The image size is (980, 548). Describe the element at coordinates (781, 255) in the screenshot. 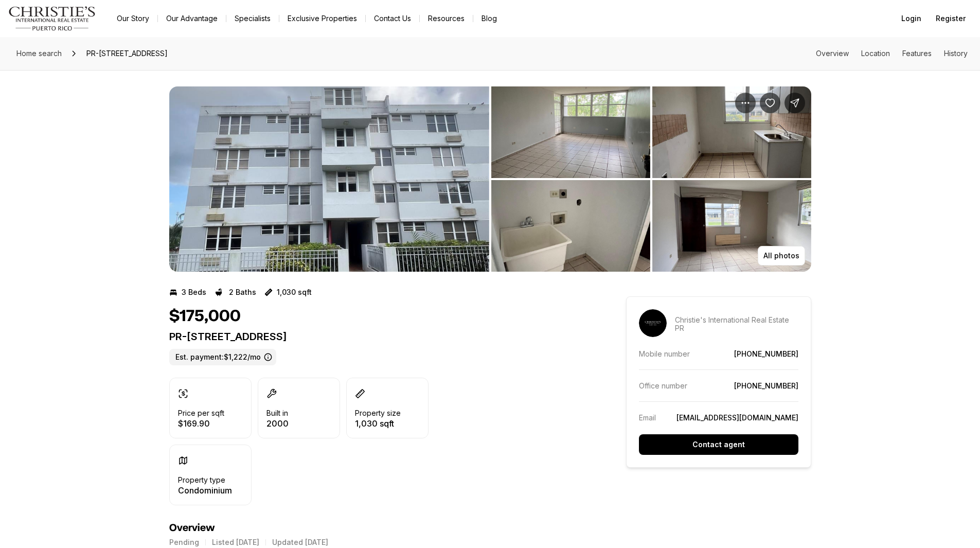

I see `p: All photos` at that location.